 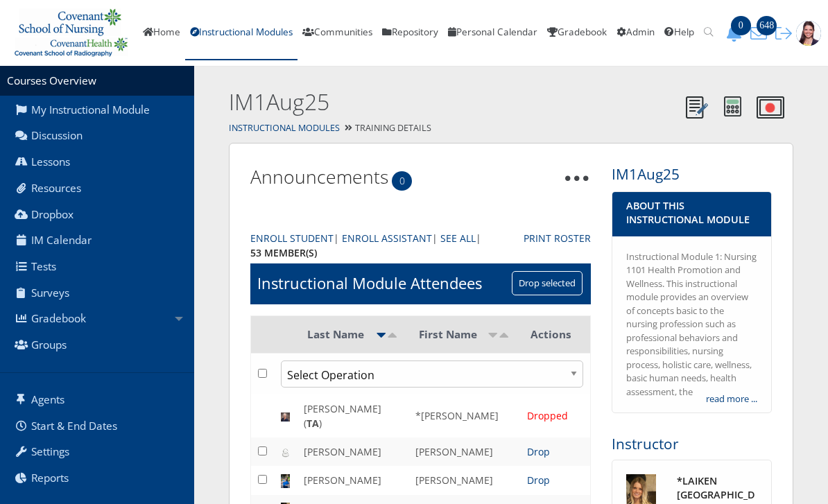 I want to click on h4: About This Instructional Module, so click(x=691, y=213).